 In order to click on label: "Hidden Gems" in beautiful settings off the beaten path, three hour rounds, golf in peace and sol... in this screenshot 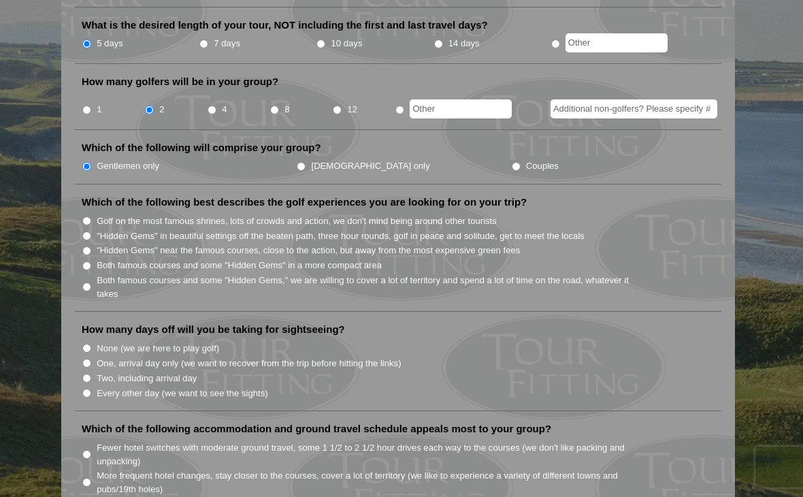, I will do `click(340, 236)`.